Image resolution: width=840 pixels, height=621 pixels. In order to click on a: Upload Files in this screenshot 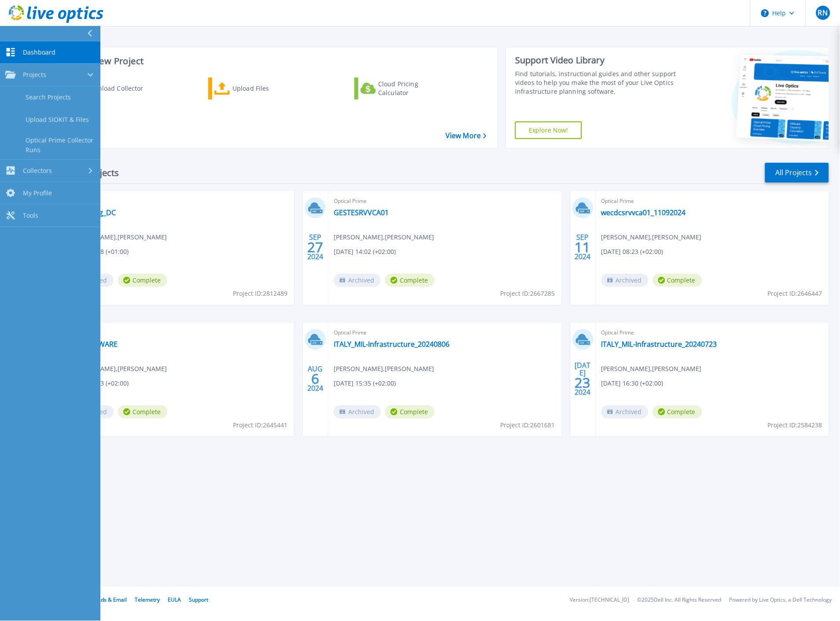, I will do `click(257, 88)`.